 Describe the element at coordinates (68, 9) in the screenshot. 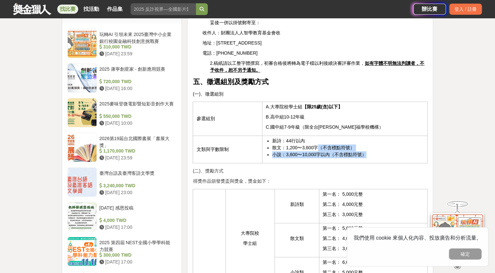

I see `a: 找比賽` at that location.